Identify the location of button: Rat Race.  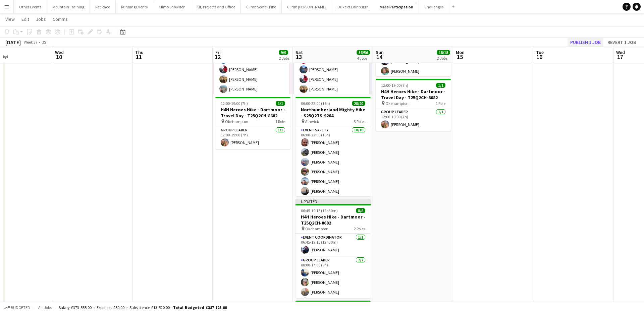
(103, 7).